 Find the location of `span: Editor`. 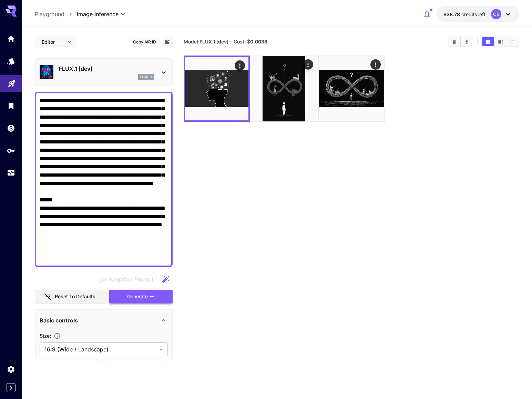

span: Editor is located at coordinates (52, 42).